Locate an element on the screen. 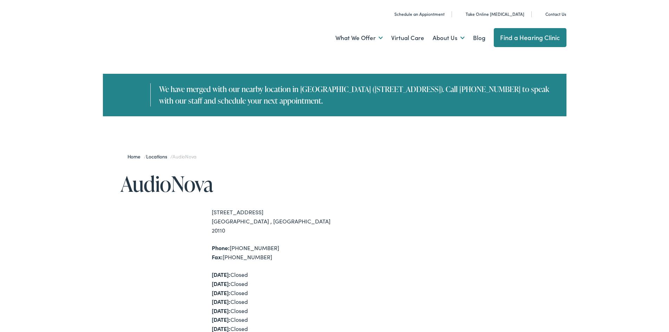  img: svg%3E is located at coordinates (128, 94).